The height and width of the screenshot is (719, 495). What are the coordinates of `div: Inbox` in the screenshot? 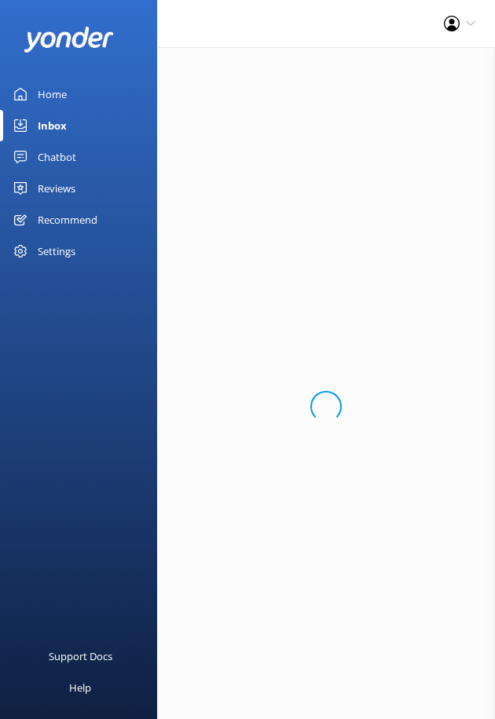 It's located at (52, 126).